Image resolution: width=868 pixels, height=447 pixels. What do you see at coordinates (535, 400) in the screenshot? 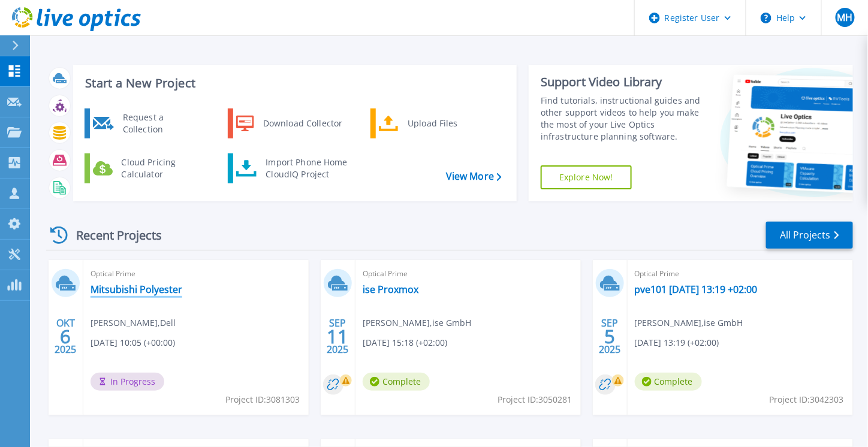
I see `span: Project ID: 3050281` at bounding box center [535, 400].